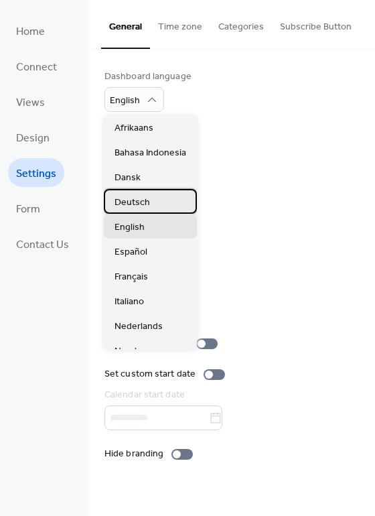 The height and width of the screenshot is (516, 375). What do you see at coordinates (33, 138) in the screenshot?
I see `span: Design` at bounding box center [33, 138].